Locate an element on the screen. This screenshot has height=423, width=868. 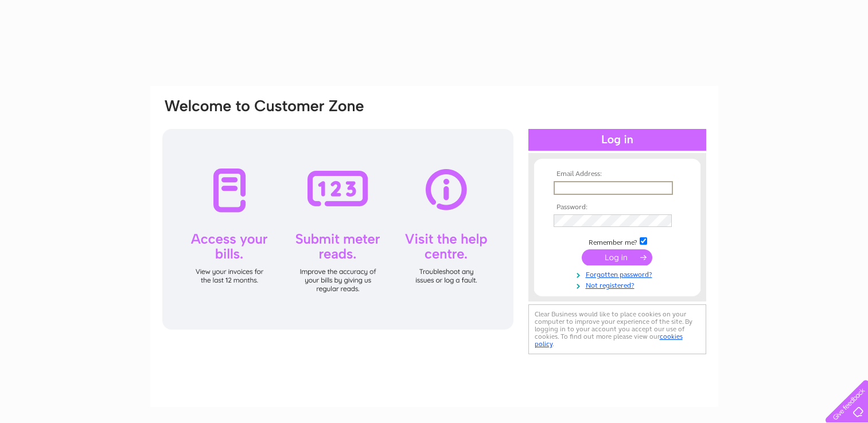
th: Email Address: is located at coordinates (617, 174).